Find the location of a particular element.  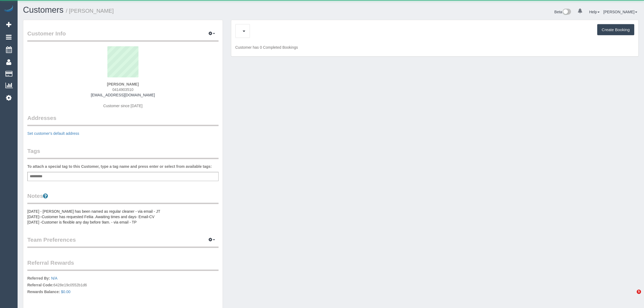

legend: Referral Rewards is located at coordinates (123, 264).